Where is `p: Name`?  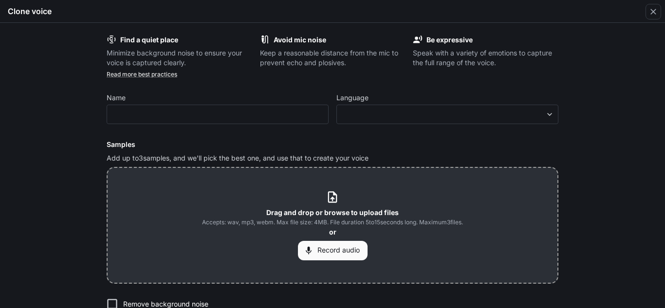
p: Name is located at coordinates (116, 98).